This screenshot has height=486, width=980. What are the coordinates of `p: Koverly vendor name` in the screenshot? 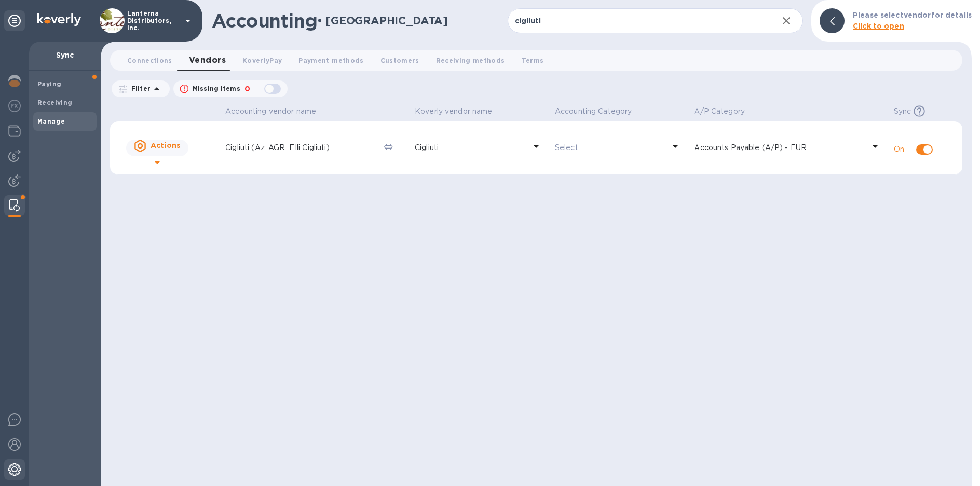 It's located at (453, 111).